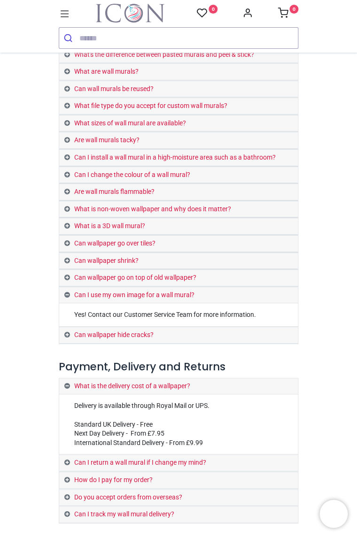 The image size is (357, 537). Describe the element at coordinates (130, 13) in the screenshot. I see `a: Logo of Icon Wall Stickers` at that location.